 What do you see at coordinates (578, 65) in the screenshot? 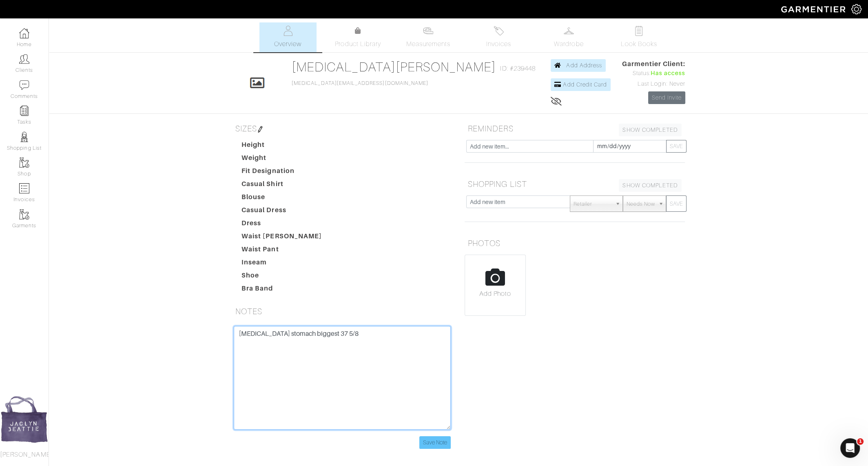
I see `a: Add Address` at bounding box center [578, 65].